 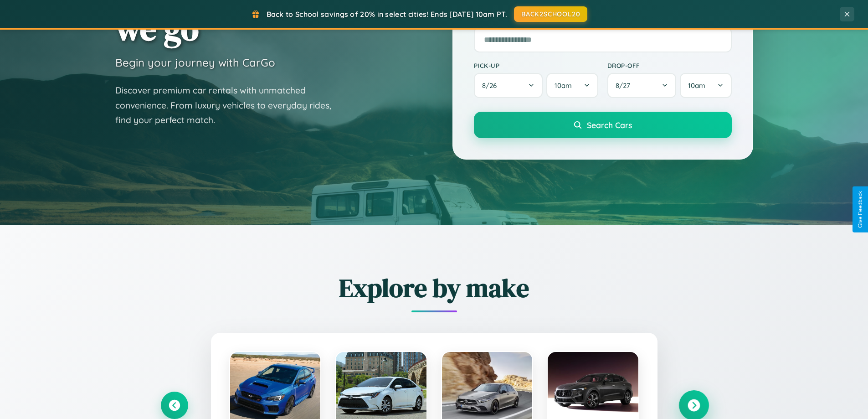 I want to click on button: 8/27, so click(x=642, y=85).